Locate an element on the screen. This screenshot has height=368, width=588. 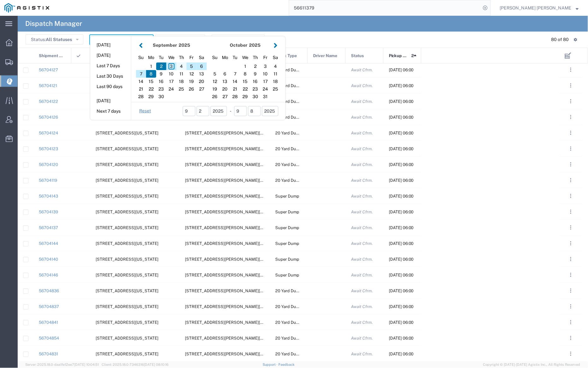
div: Saturday is located at coordinates (202, 57).